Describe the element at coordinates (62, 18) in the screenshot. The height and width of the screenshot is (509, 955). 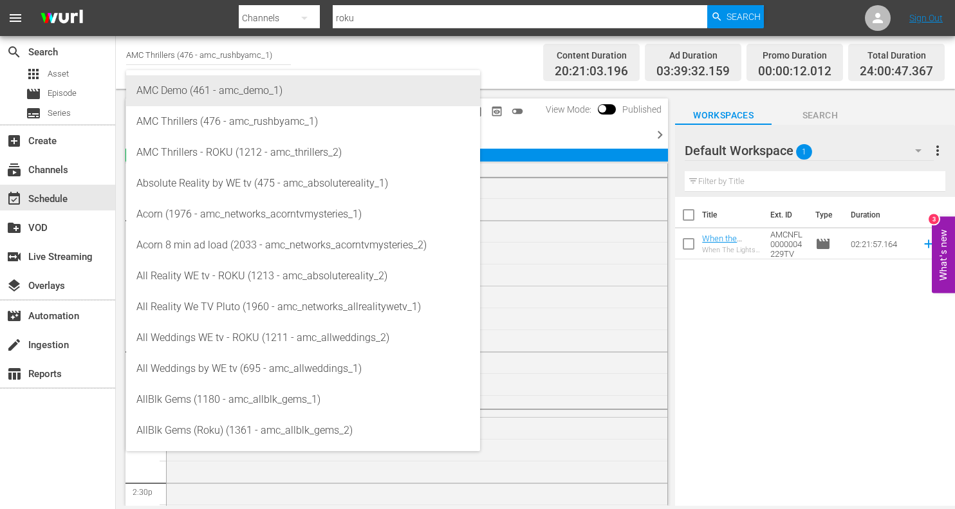
I see `img: ans4CAIJ8jUAAAAAAAAAAAAAAAAAAAAAAAAgQb4GAAAAAAAAAAAAAAAAAAAAAAAAJMjXAAAAAAAAAAAAAAAAAAAAAAAAgAT5G...` at that location.